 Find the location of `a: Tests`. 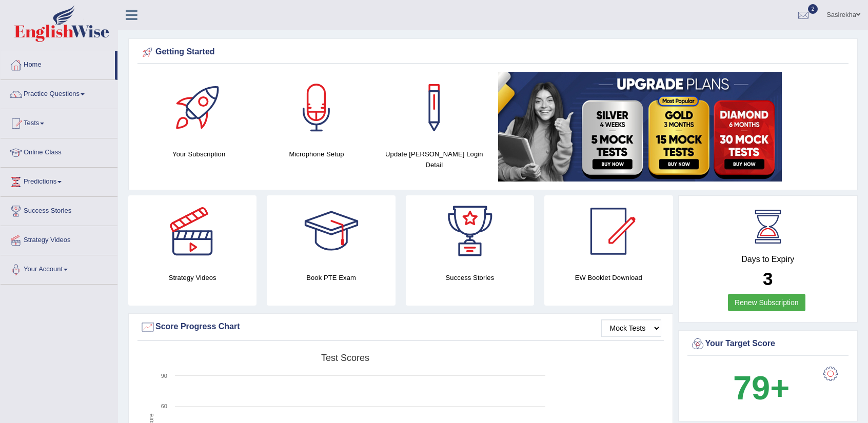

a: Tests is located at coordinates (59, 122).